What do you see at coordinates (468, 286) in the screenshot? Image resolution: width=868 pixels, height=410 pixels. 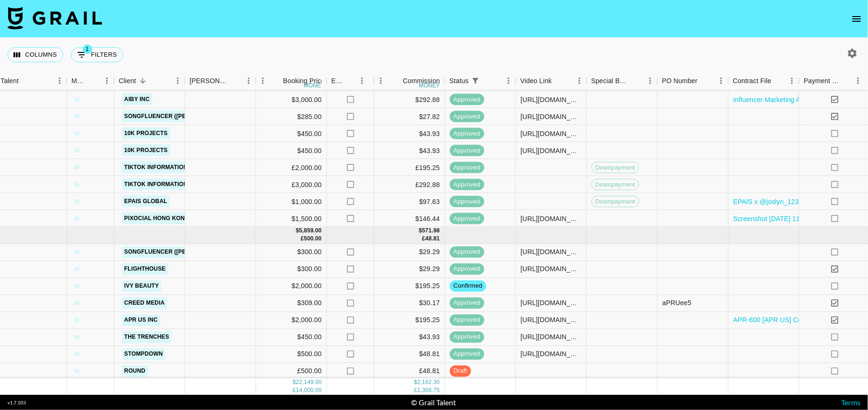 I see `span: confirmed` at bounding box center [468, 286].